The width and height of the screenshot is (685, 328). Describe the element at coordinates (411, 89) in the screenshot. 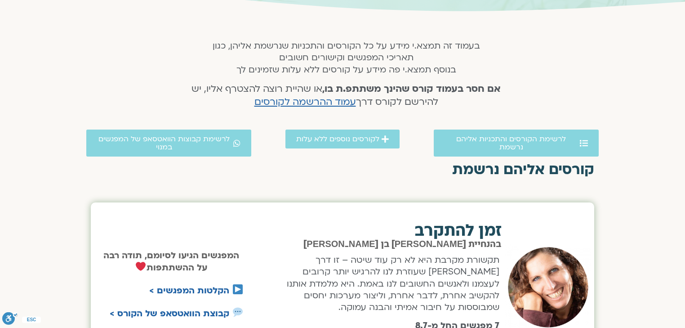

I see `strong: אם חסר בעמוד קורס שהינך משתתפ.ת בו,` at that location.